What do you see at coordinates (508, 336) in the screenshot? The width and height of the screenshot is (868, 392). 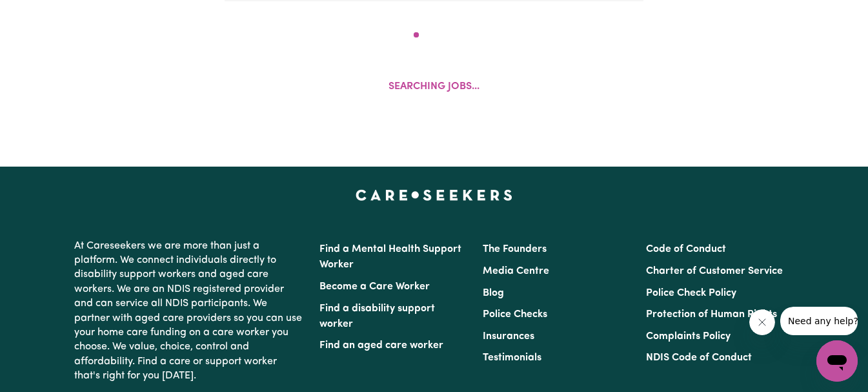 I see `a: Insurances` at bounding box center [508, 336].